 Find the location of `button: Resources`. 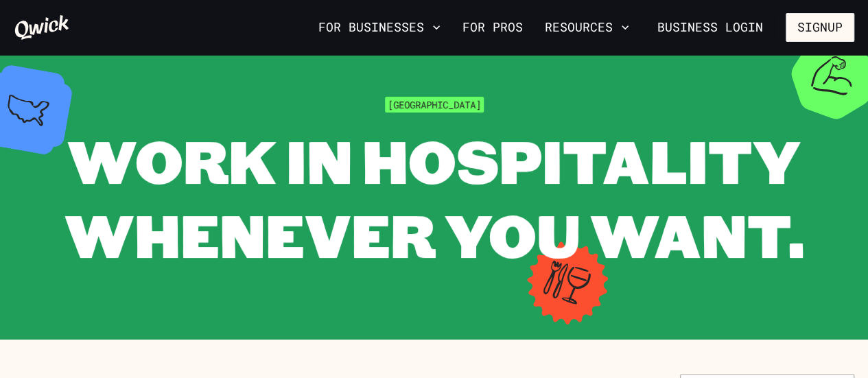

button: Resources is located at coordinates (587, 27).